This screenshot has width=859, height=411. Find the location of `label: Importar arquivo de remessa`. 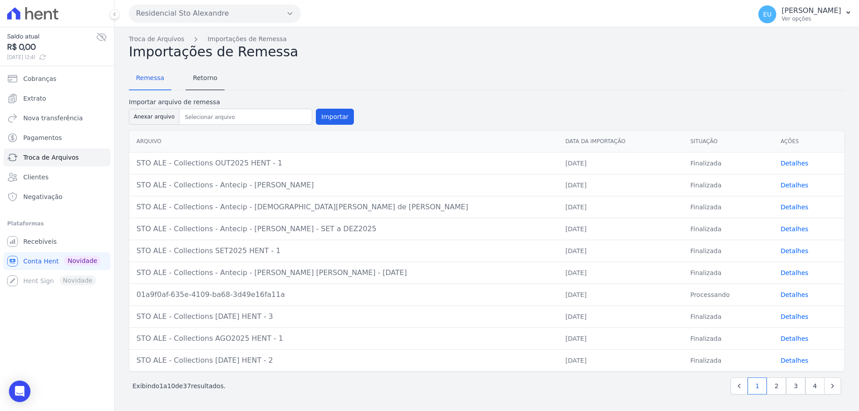

label: Importar arquivo de remessa is located at coordinates (241, 102).